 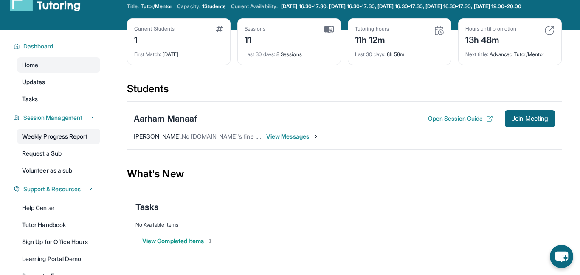 What do you see at coordinates (292, 136) in the screenshot?
I see `span: View Messages` at bounding box center [292, 136].